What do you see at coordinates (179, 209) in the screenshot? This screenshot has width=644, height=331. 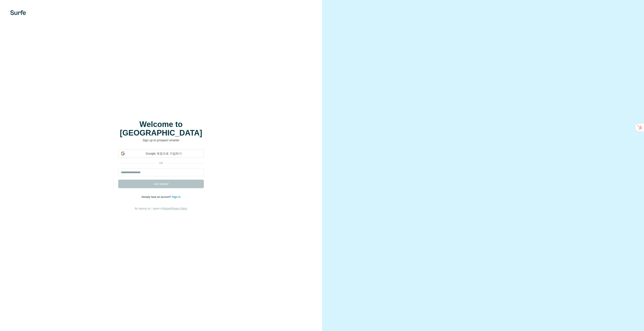 I see `a: Privacy Policy` at bounding box center [179, 209].